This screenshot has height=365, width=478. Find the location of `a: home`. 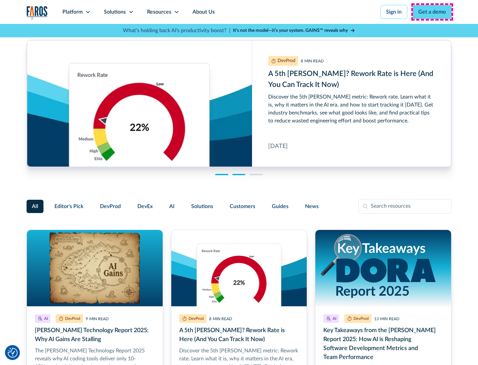

a: home is located at coordinates (37, 13).